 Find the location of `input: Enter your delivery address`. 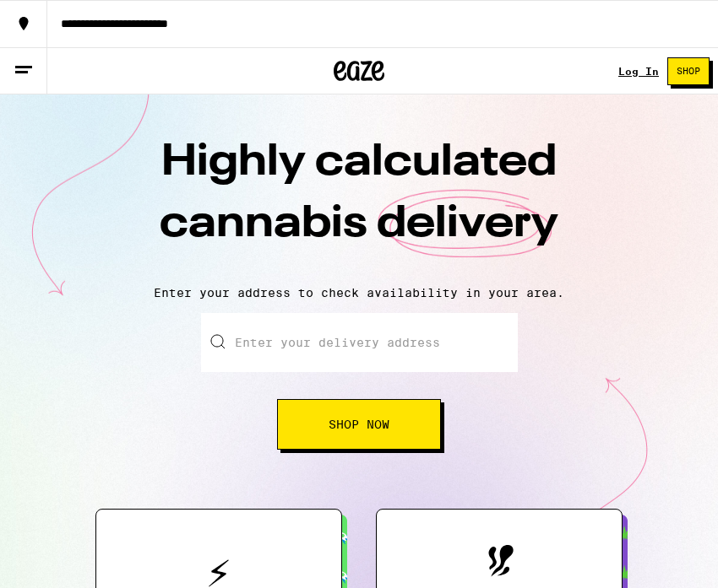

input: Enter your delivery address is located at coordinates (359, 342).